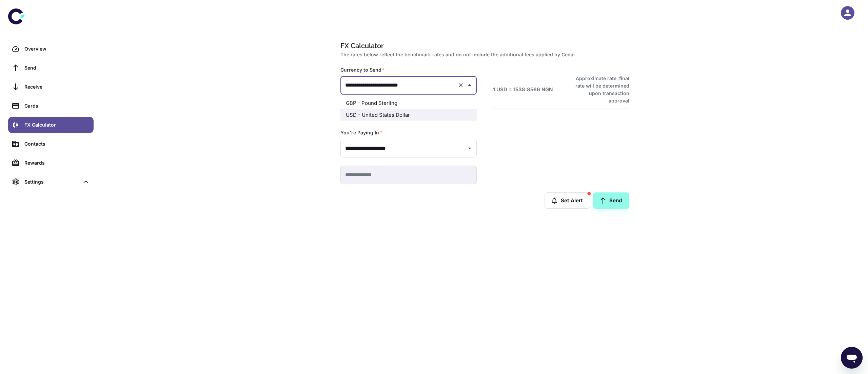 Image resolution: width=868 pixels, height=374 pixels. Describe the element at coordinates (408, 115) in the screenshot. I see `li: USD - United States Dollar` at that location.